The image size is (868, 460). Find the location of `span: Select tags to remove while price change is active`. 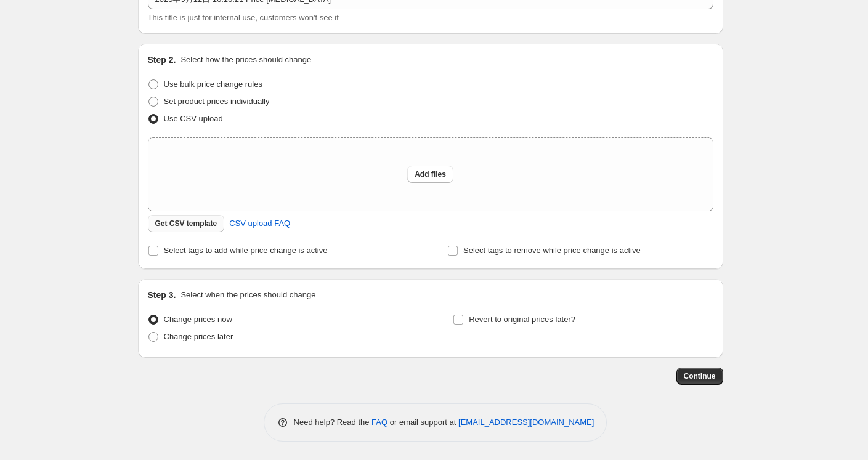

span: Select tags to remove while price change is active is located at coordinates (552, 250).